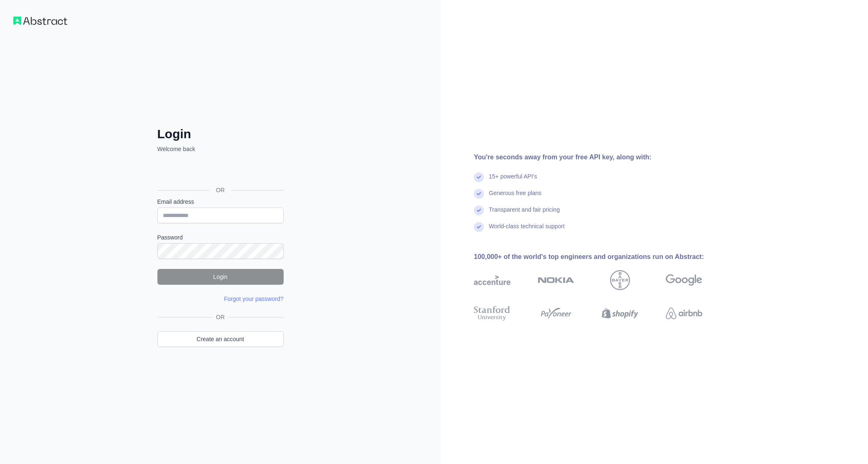  I want to click on a: Forgot your password?, so click(253, 299).